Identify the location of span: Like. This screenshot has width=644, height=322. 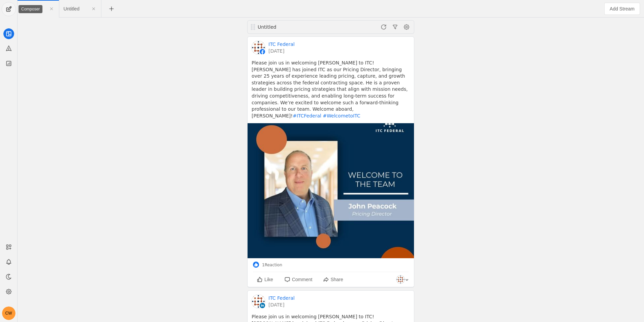
(269, 279).